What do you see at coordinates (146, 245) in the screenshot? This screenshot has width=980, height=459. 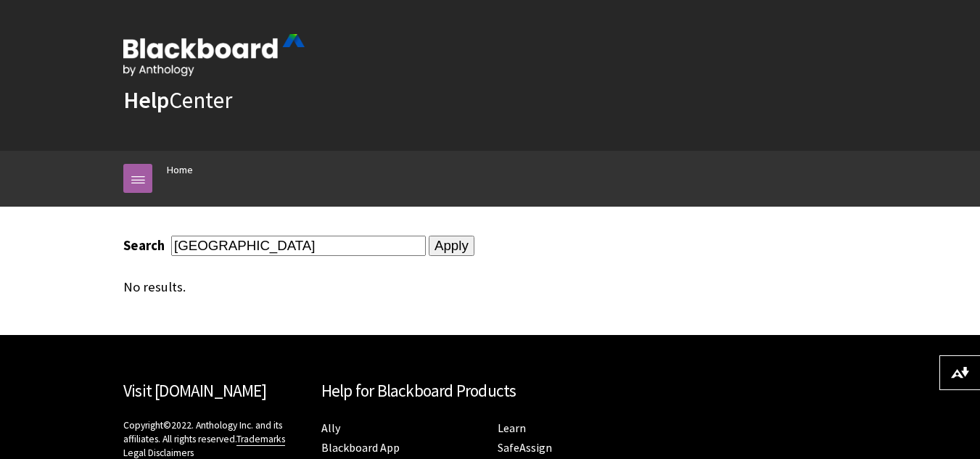 I see `label: Search` at bounding box center [146, 245].